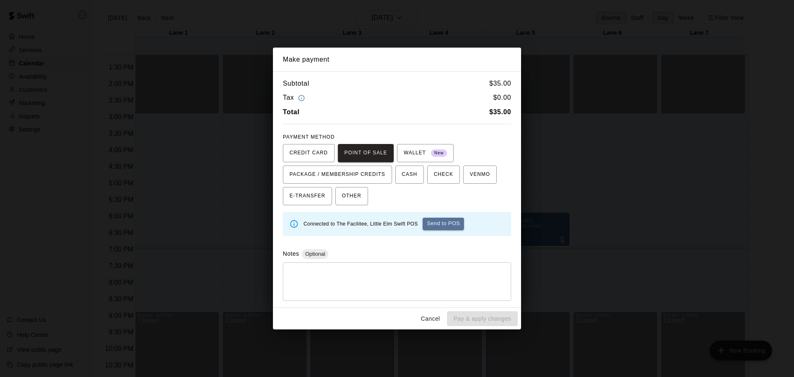 Image resolution: width=794 pixels, height=377 pixels. Describe the element at coordinates (430, 318) in the screenshot. I see `button: Cancel` at that location.